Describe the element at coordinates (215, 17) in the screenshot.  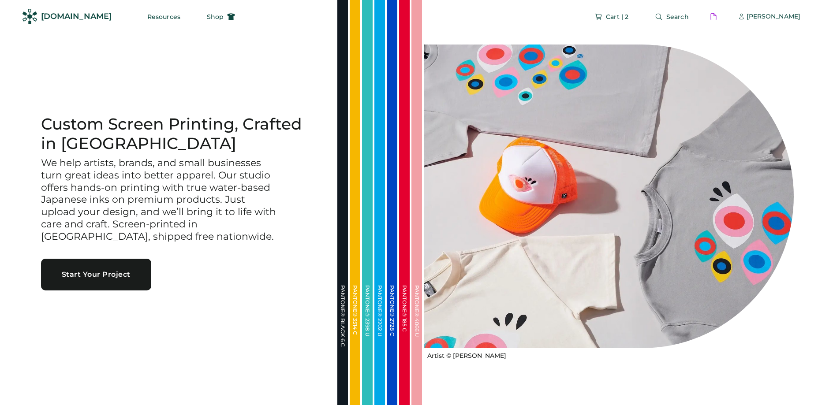
I see `span: Shop` at that location.